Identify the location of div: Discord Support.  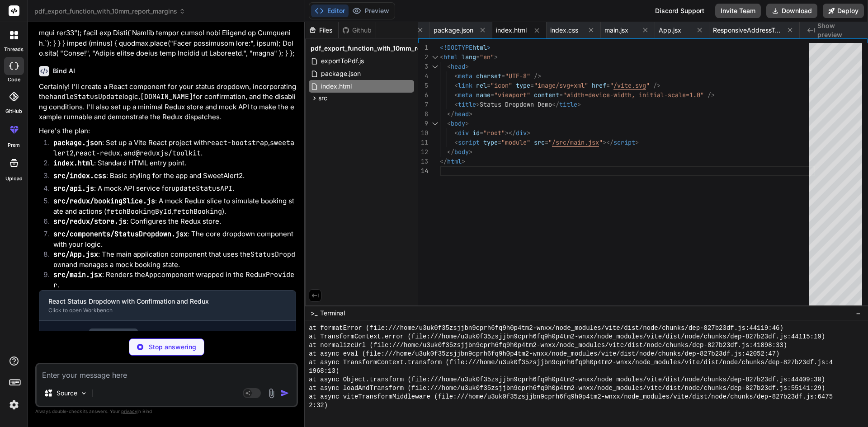
(680, 11).